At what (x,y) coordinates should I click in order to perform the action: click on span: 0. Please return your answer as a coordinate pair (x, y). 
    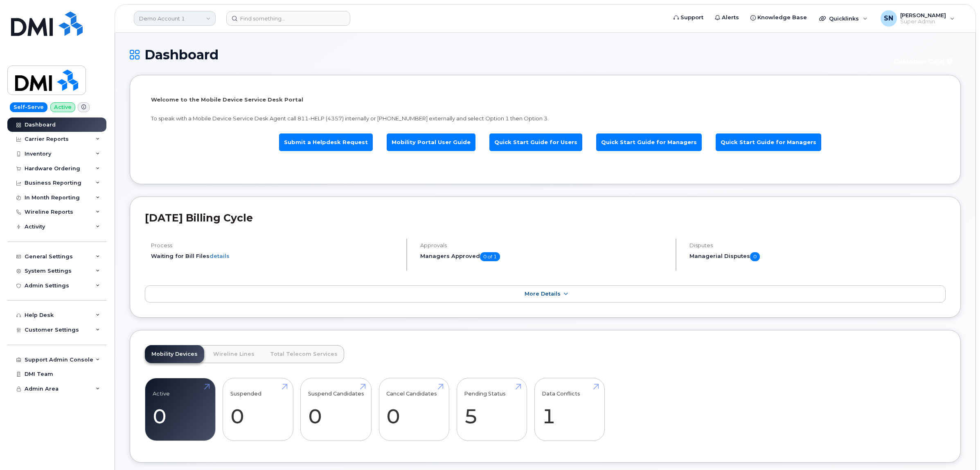
    Looking at the image, I should click on (755, 257).